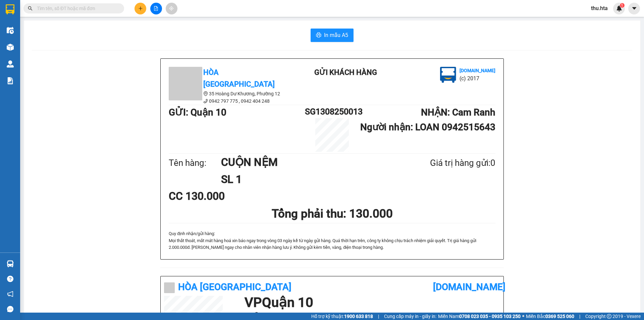  Describe the element at coordinates (332, 111) in the screenshot. I see `h1: SG1308250013` at that location.